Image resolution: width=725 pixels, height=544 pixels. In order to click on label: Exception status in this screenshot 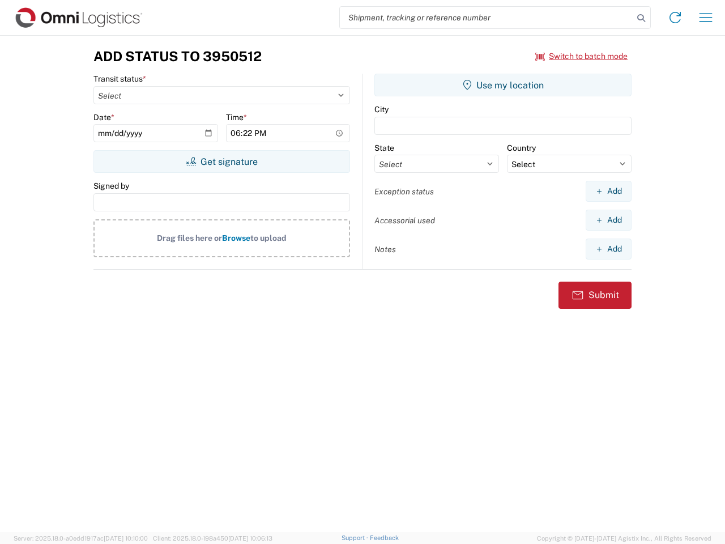, I will do `click(404, 192)`.